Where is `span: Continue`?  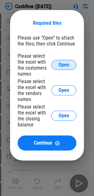
span: Continue is located at coordinates (43, 143).